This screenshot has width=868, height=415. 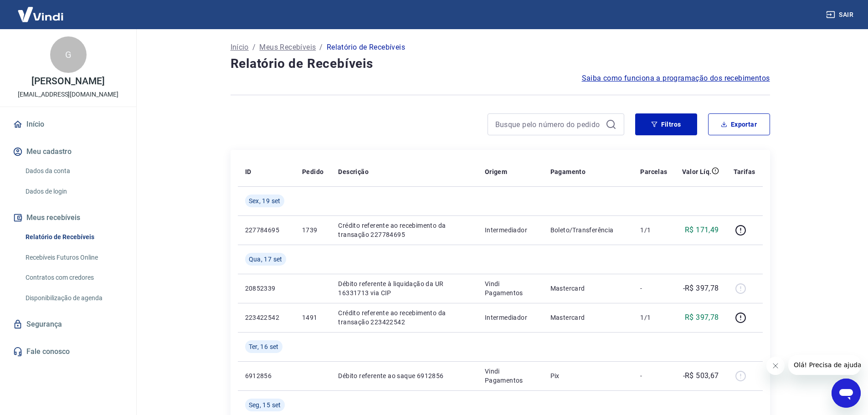 What do you see at coordinates (287, 47) in the screenshot?
I see `p: Meus Recebíveis` at bounding box center [287, 47].